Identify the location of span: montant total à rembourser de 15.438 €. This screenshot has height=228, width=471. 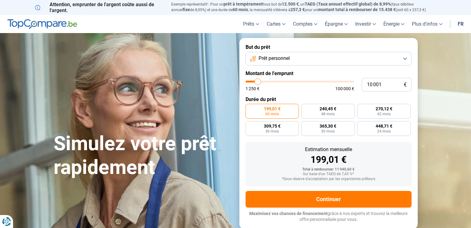
(357, 10).